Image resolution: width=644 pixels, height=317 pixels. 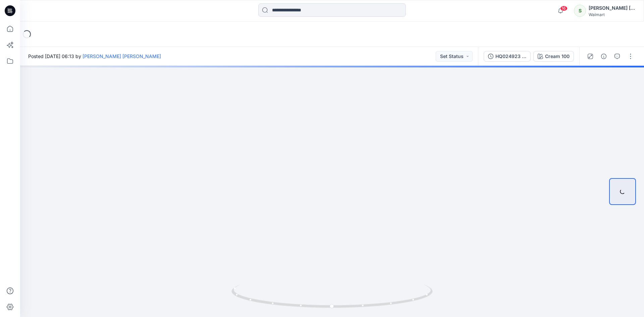 What do you see at coordinates (580, 11) in the screenshot?
I see `div: S​` at bounding box center [580, 11].